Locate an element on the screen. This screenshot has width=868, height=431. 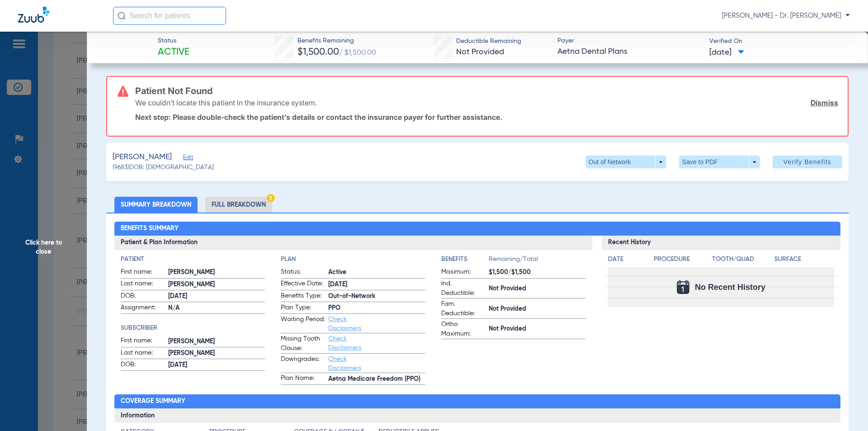
img: error-icon is located at coordinates (123, 91).